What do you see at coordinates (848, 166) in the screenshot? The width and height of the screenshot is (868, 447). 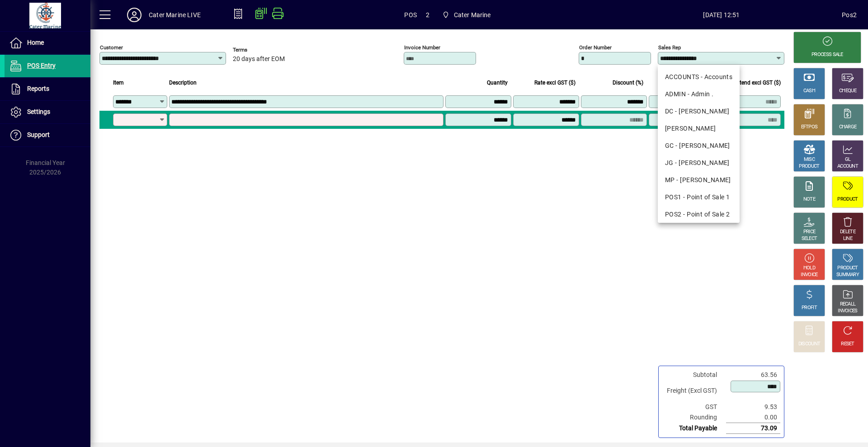 I see `div: ACCOUNT` at bounding box center [848, 166].